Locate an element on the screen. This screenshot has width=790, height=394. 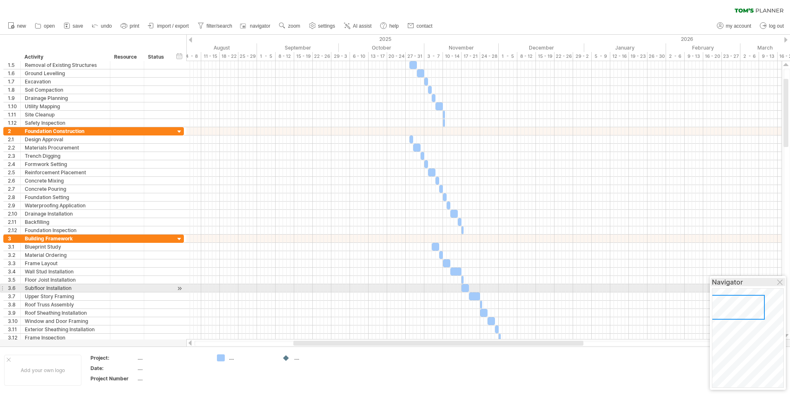
div: 2.5 is located at coordinates (14, 172).